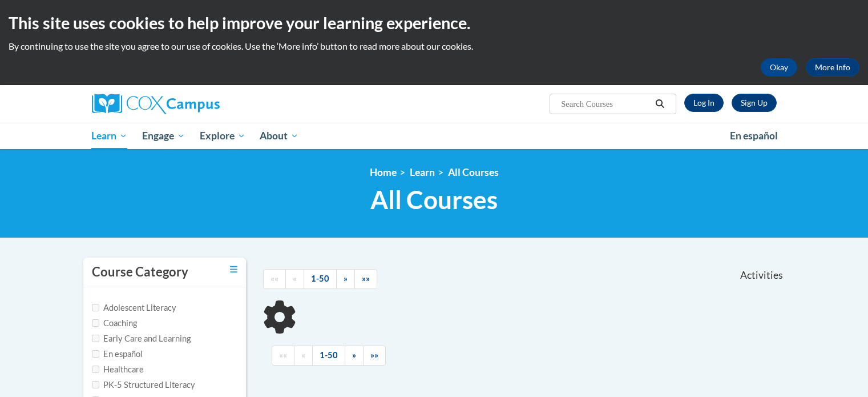 Image resolution: width=868 pixels, height=397 pixels. What do you see at coordinates (223, 136) in the screenshot?
I see `span: Explore` at bounding box center [223, 136].